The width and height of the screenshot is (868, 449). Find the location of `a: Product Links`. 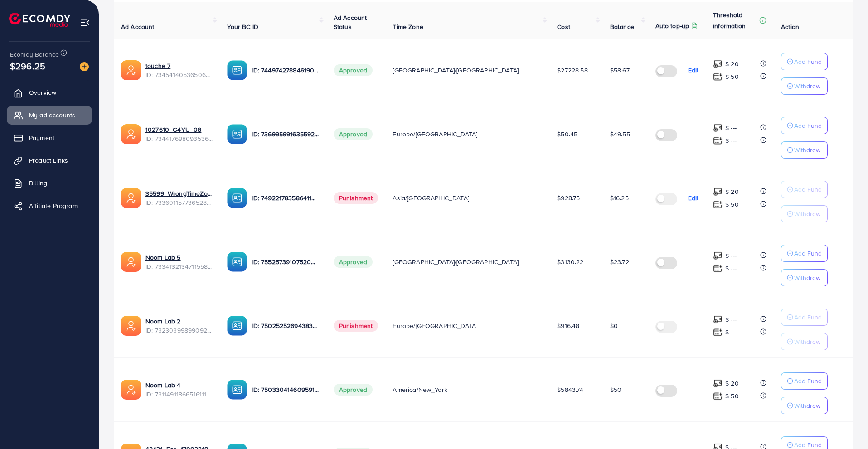

a: Product Links is located at coordinates (49, 160).